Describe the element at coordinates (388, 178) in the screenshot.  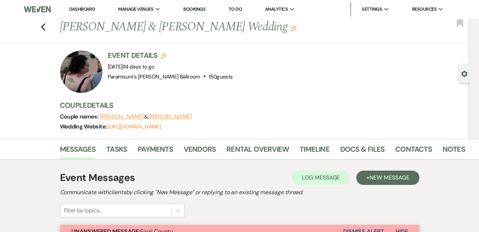
I see `button: +New Message` at that location.